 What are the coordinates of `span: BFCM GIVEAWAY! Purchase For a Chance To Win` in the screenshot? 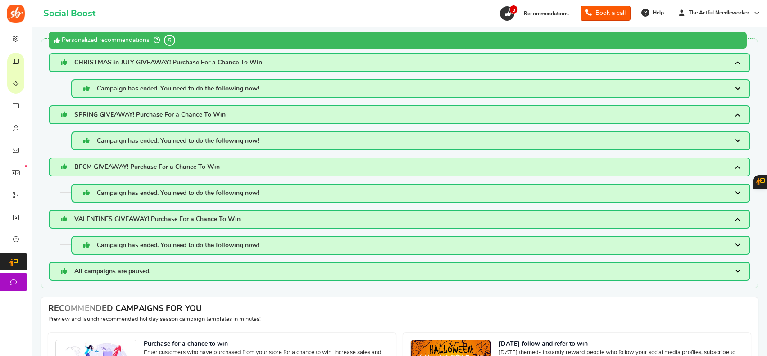 It's located at (147, 167).